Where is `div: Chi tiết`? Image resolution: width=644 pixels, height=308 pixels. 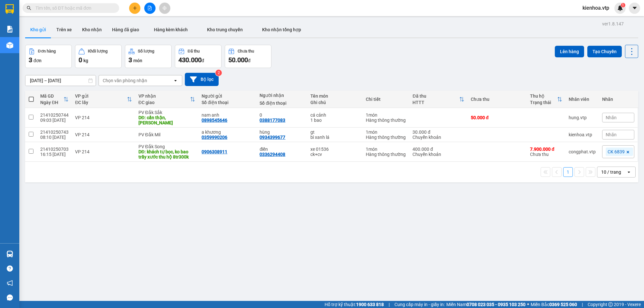
div: Chi tiết is located at coordinates (386, 99).